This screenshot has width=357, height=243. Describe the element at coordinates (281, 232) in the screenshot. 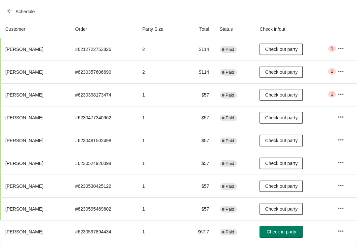

I see `button: Check in party` at that location.